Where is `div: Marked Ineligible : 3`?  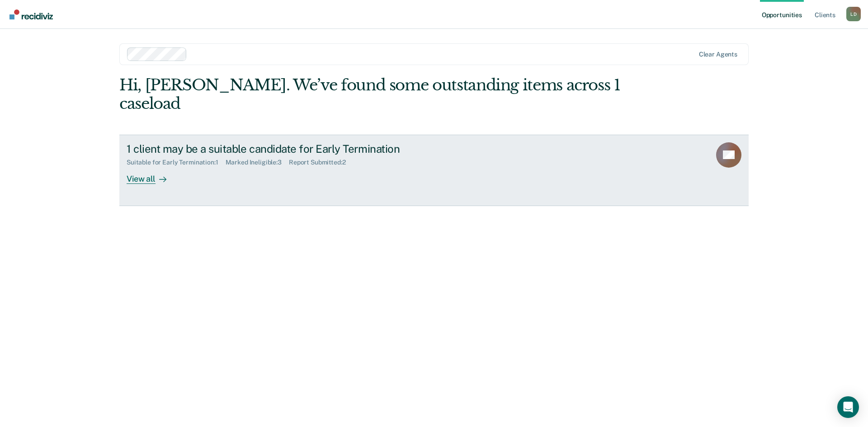
div: Marked Ineligible : 3 is located at coordinates (257, 162).